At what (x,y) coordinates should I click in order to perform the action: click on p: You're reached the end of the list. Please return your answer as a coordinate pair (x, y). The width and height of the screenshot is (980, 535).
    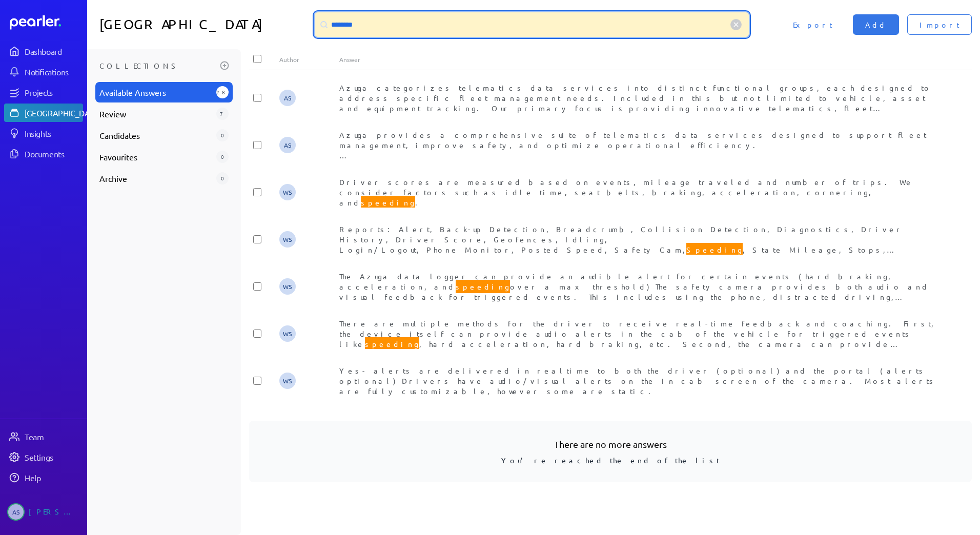
    Looking at the image, I should click on (610, 458).